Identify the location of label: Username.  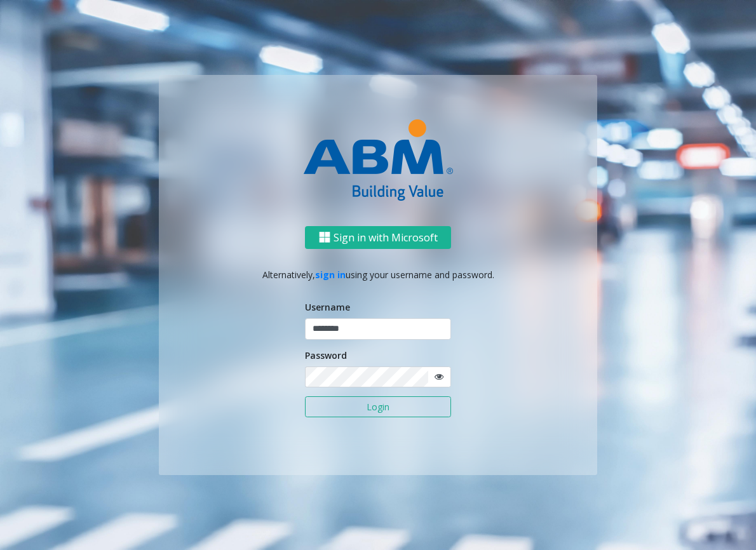
(327, 307).